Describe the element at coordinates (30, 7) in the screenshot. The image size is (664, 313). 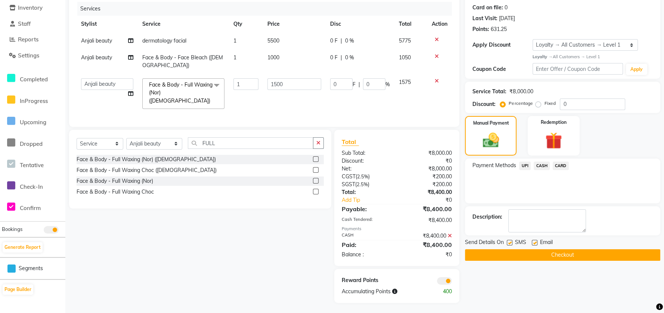
I see `span: Inventory` at that location.